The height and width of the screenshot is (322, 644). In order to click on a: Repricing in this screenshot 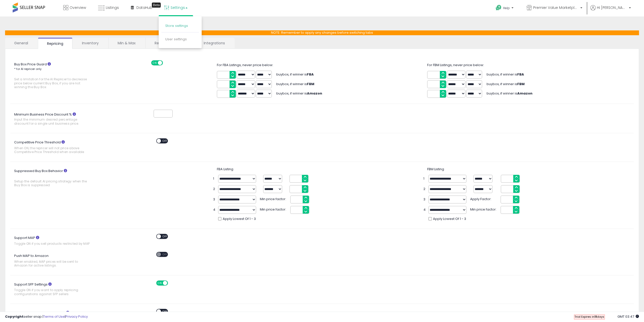, I will do `click(55, 43)`.